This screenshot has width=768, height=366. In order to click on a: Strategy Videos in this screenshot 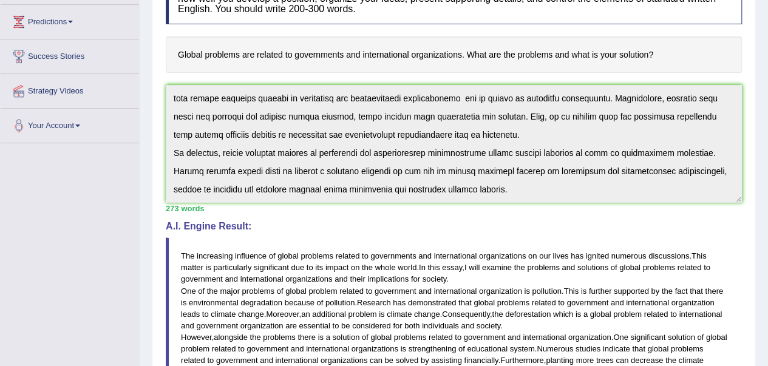, I will do `click(70, 89)`.